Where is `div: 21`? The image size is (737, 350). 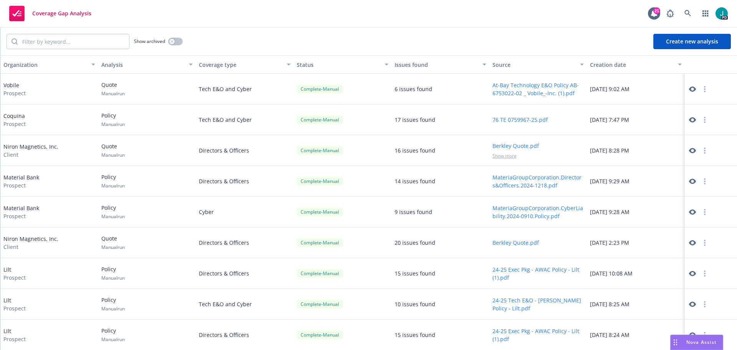
div: 21 is located at coordinates (657, 11).